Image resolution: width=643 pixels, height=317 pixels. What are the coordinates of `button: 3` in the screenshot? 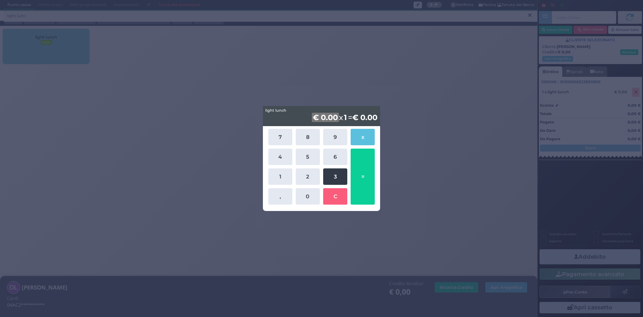 It's located at (335, 176).